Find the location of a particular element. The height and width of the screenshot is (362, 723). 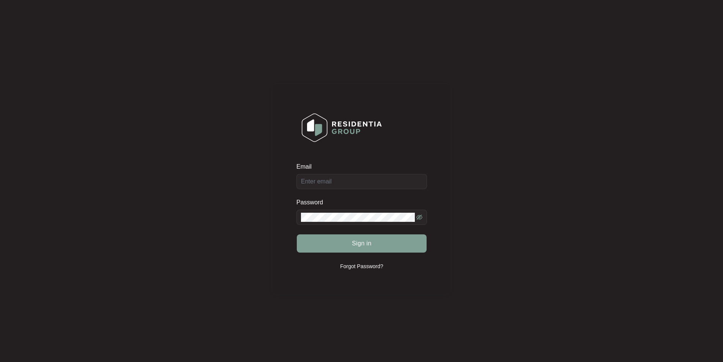

span: eye-invisible is located at coordinates (419, 217).